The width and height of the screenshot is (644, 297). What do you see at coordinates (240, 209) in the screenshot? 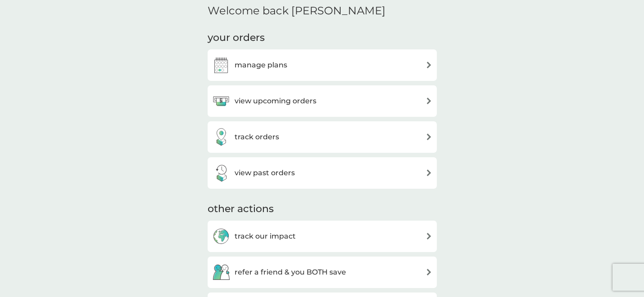
I see `h3: other actions` at bounding box center [240, 209].